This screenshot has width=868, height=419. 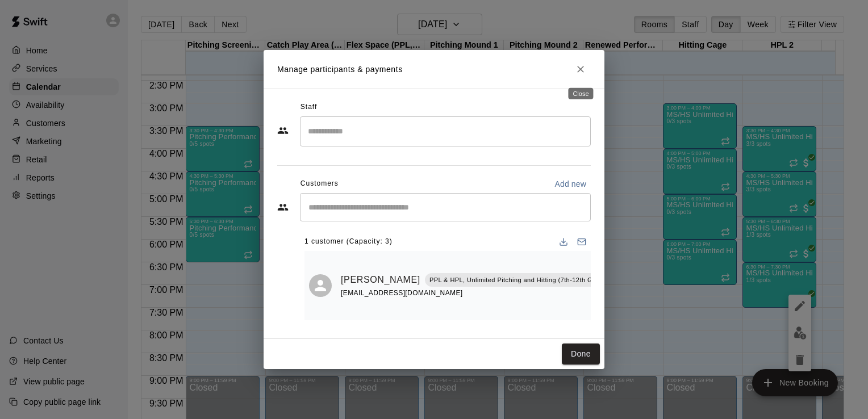 What do you see at coordinates (581, 94) in the screenshot?
I see `div: Close` at bounding box center [581, 94].